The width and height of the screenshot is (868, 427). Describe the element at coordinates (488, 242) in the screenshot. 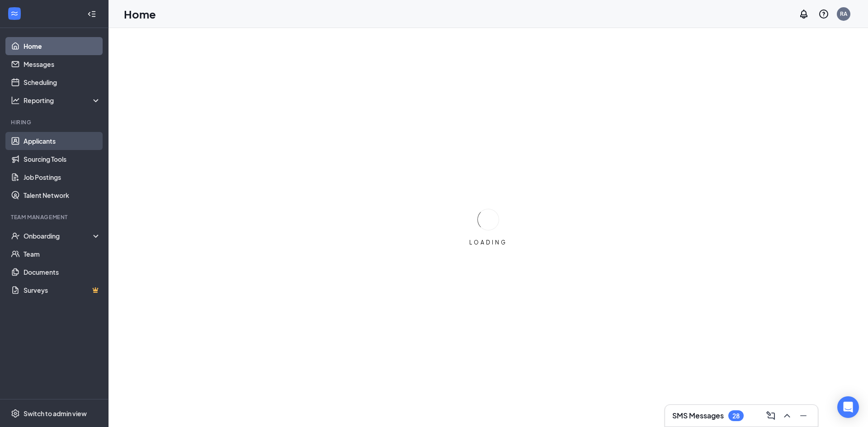

I see `div: LOADING` at that location.